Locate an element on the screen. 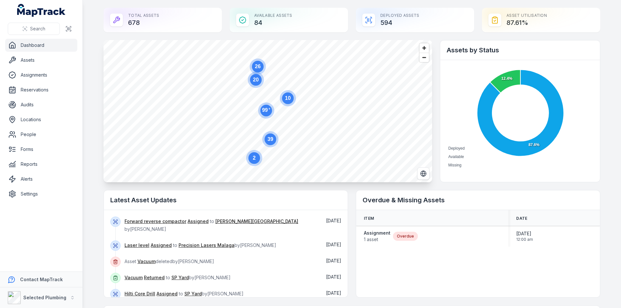 The height and width of the screenshot is (308, 621). time: 8/18/2025, 8:27:27 AM is located at coordinates (333, 220).